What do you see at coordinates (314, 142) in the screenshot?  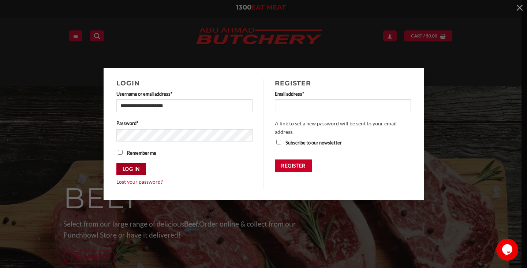 I see `span: Subscribe to our newsletter` at bounding box center [314, 142].